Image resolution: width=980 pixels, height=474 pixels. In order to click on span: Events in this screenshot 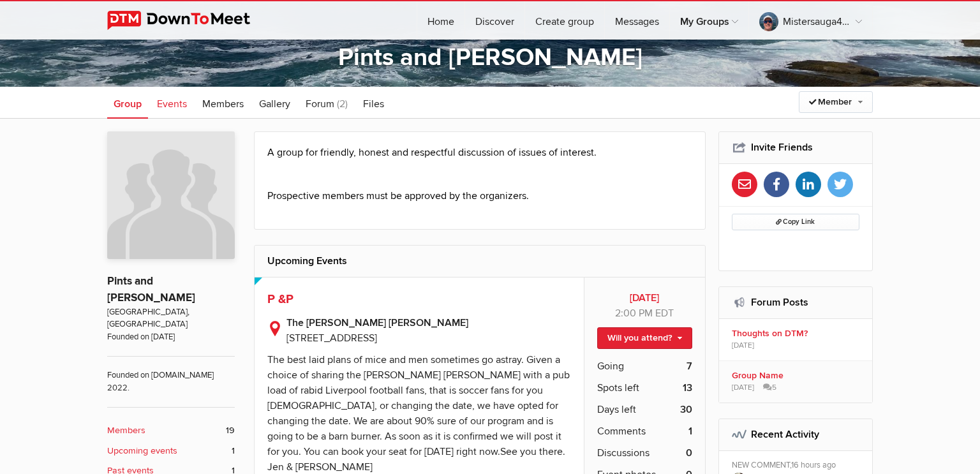, I will do `click(172, 104)`.